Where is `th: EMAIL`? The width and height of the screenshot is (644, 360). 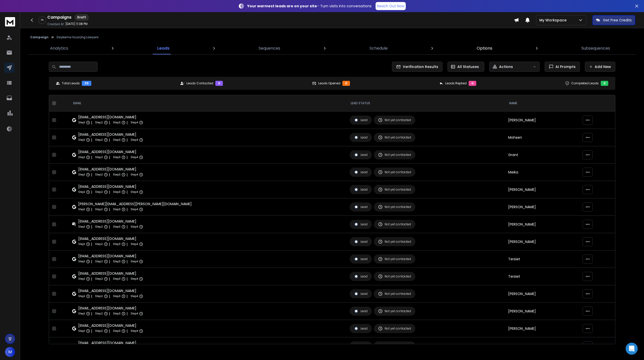
th: EMAIL is located at coordinates (208, 103).